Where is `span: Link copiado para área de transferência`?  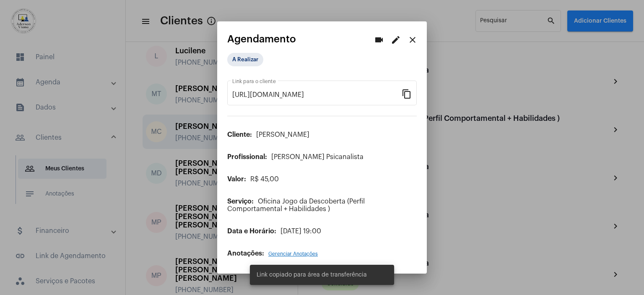 span: Link copiado para área de transferência is located at coordinates (312, 275).